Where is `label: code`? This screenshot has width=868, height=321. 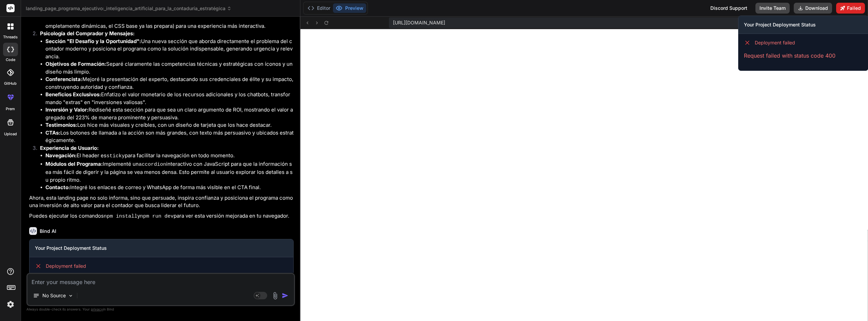
label: code is located at coordinates (11, 60).